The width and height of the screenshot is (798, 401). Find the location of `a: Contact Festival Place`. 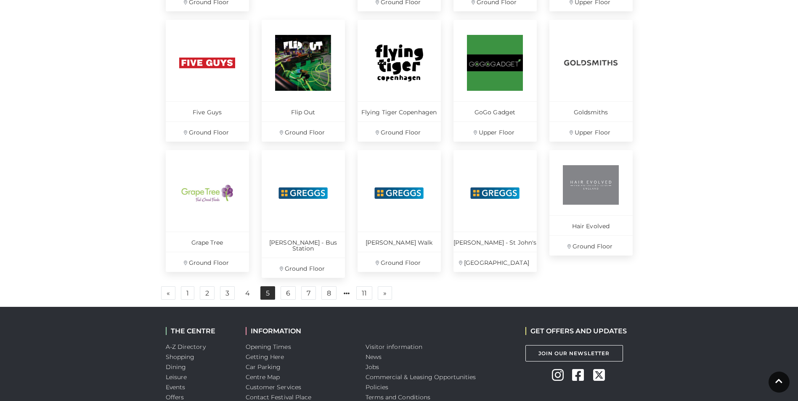

a: Contact Festival Place is located at coordinates (279, 398).